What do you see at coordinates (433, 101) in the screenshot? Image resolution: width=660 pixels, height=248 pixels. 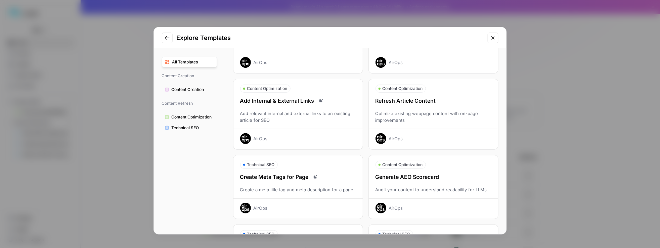 I see `div: Refresh Article Content` at bounding box center [433, 101].